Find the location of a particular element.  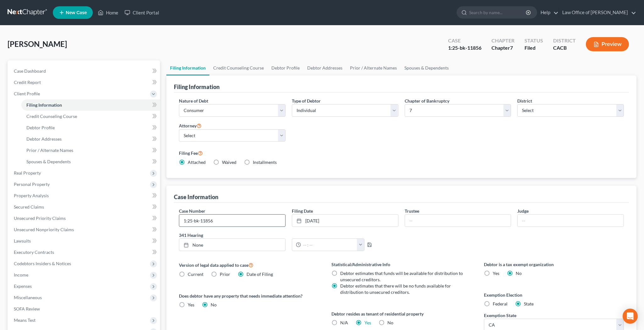

span: Unsecured Priority Claims is located at coordinates (39, 218).